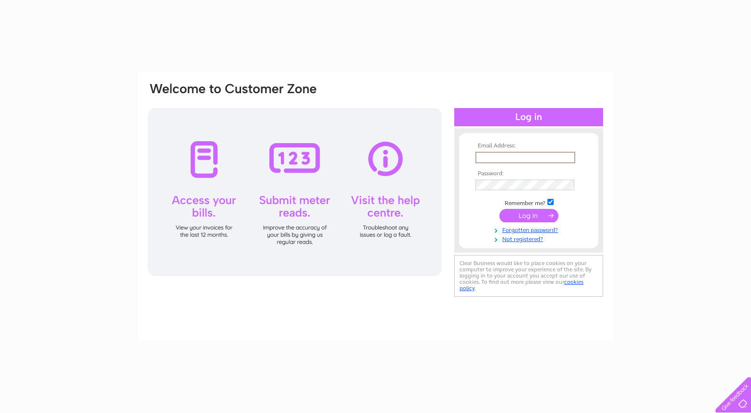 This screenshot has height=413, width=751. I want to click on a: Not registered?, so click(529, 238).